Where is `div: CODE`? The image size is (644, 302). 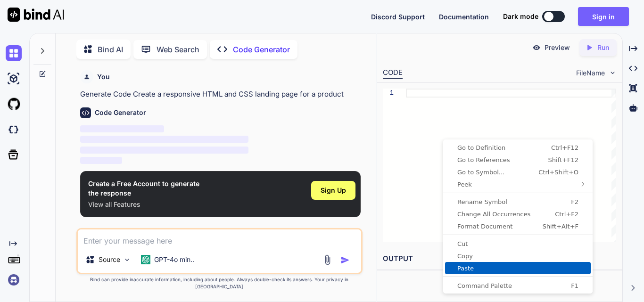 div: CODE is located at coordinates (392, 73).